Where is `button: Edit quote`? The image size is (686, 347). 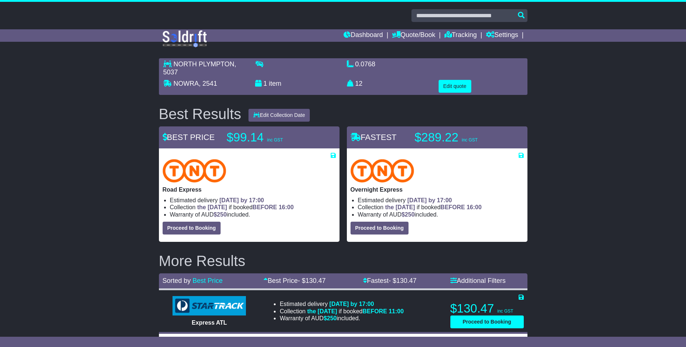 button: Edit quote is located at coordinates (455, 86).